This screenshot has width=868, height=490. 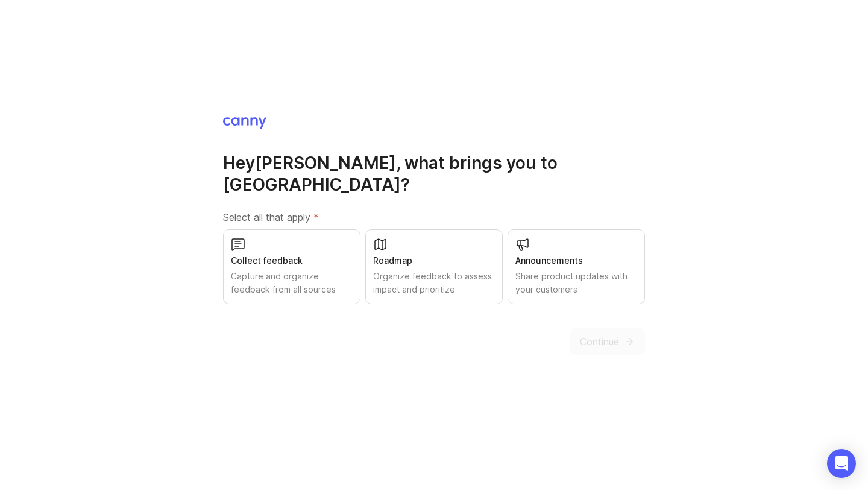 I want to click on div: Organize feedback to assess impact and prioritize, so click(x=434, y=283).